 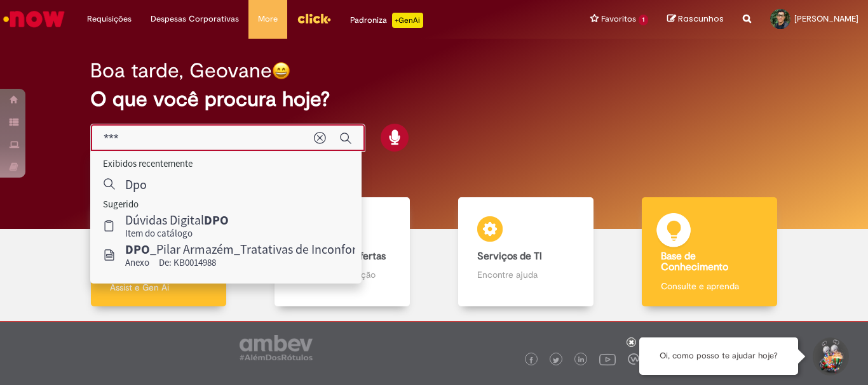 I want to click on b: Serviços de TI, so click(x=509, y=256).